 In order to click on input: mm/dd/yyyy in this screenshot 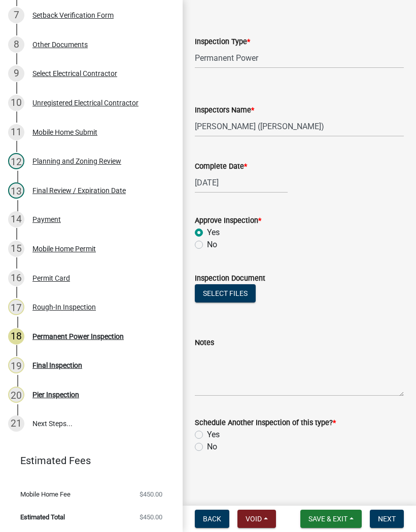, I will do `click(241, 183)`.